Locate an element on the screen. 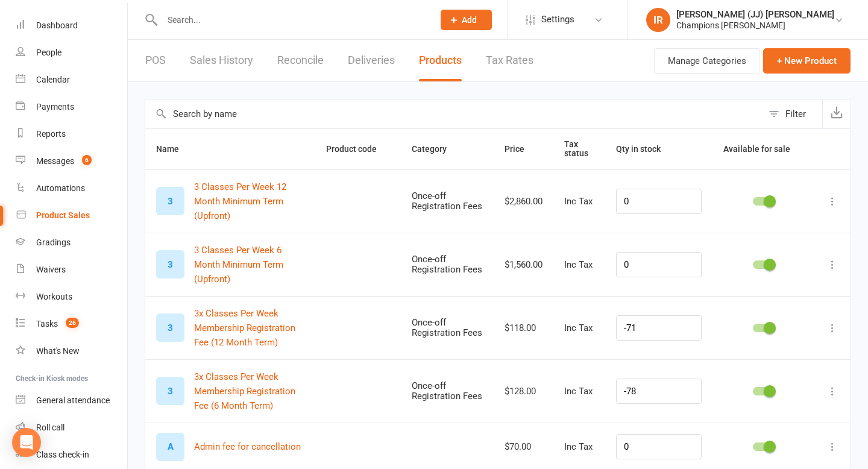 The height and width of the screenshot is (469, 868). a: Calendar is located at coordinates (71, 80).